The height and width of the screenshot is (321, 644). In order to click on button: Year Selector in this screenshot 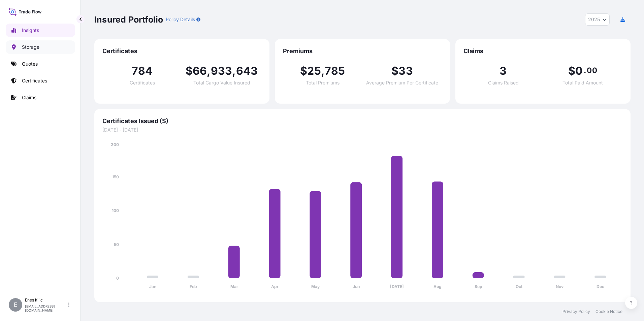, I will do `click(597, 19)`.